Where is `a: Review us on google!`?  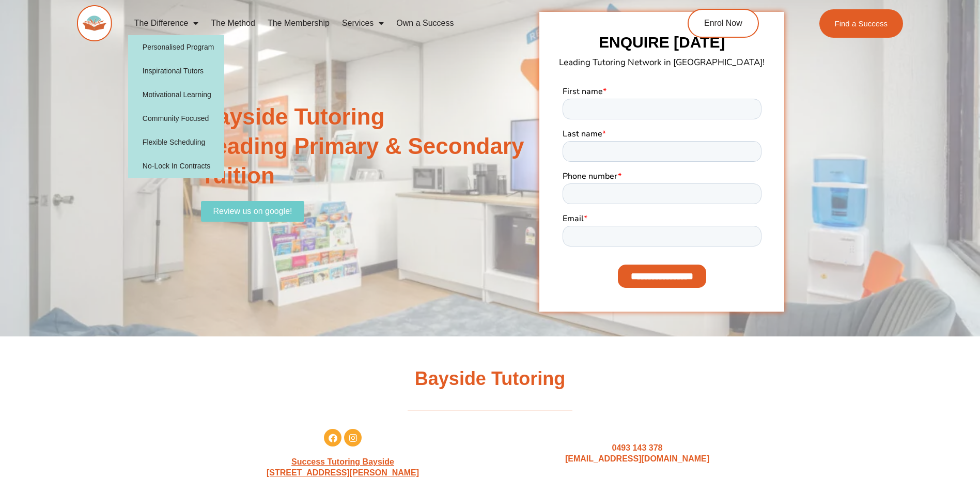 a: Review us on google! is located at coordinates (253, 211).